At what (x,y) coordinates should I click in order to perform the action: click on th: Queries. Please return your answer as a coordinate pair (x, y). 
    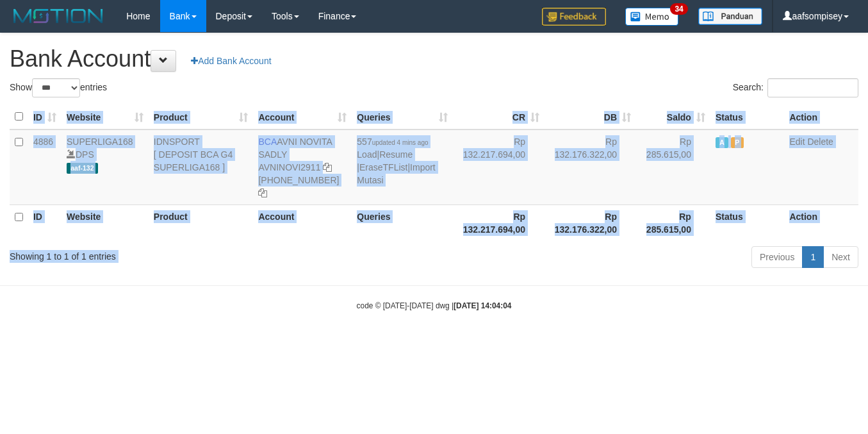
    Looking at the image, I should click on (402, 222).